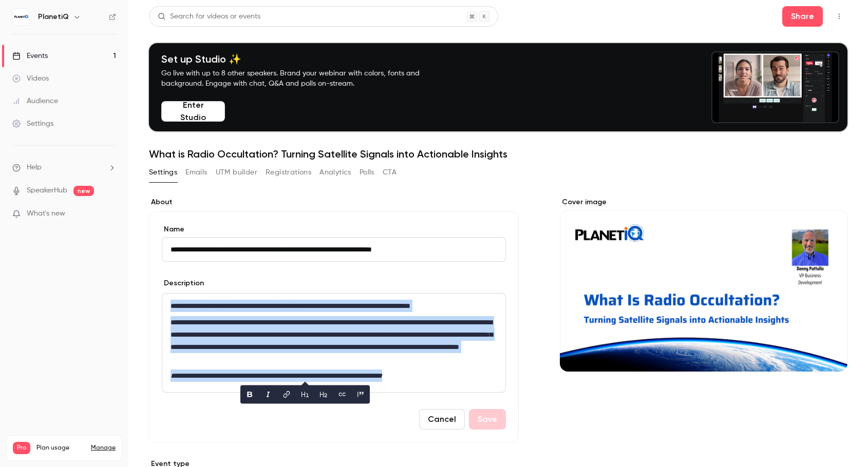 This screenshot has height=467, width=868. What do you see at coordinates (60, 448) in the screenshot?
I see `span: Plan usage` at bounding box center [60, 448].